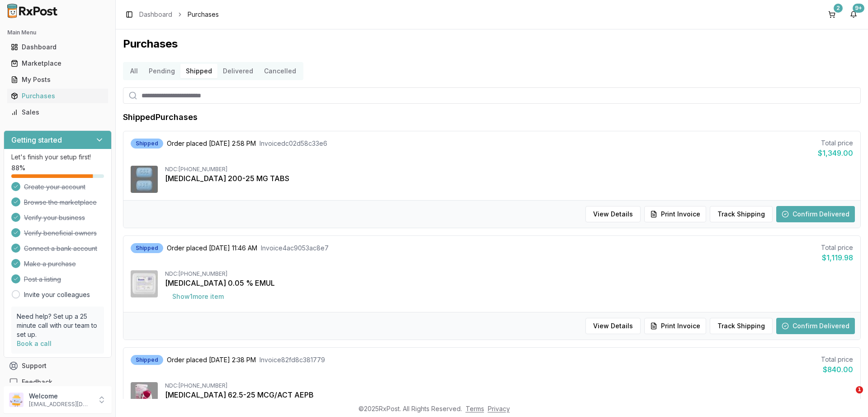 The width and height of the screenshot is (868, 417). I want to click on button: Support, so click(58, 366).